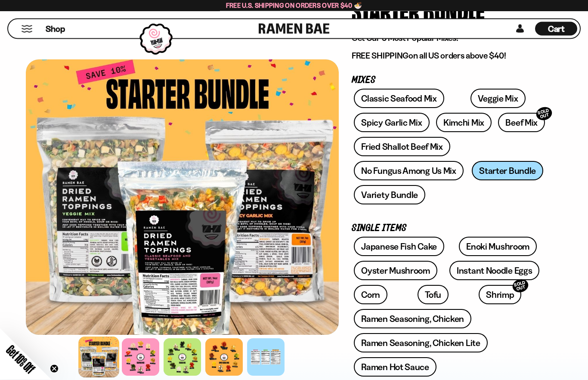 The width and height of the screenshot is (588, 380). I want to click on a: Veggie Mix, so click(498, 99).